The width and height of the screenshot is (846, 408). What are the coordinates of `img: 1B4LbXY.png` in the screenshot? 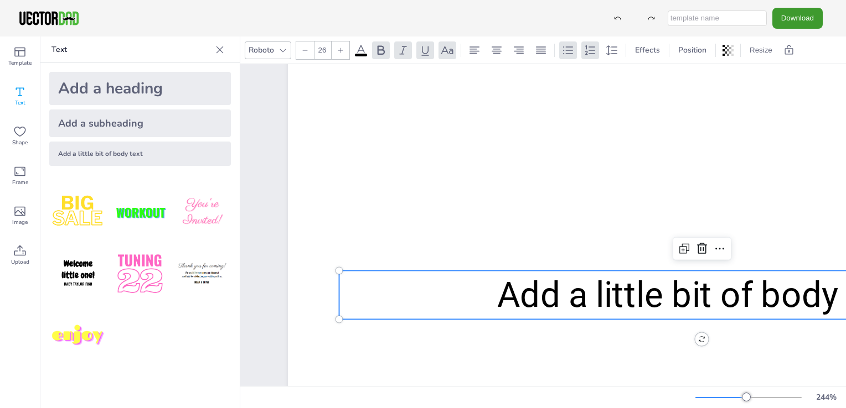 It's located at (140, 274).